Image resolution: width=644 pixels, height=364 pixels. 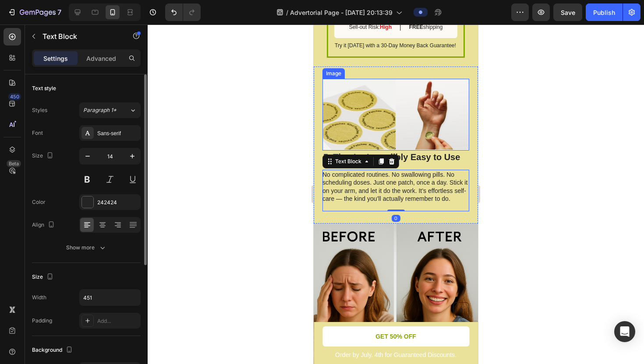 What do you see at coordinates (118, 134) in the screenshot?
I see `div: Sans-serif` at bounding box center [118, 134].